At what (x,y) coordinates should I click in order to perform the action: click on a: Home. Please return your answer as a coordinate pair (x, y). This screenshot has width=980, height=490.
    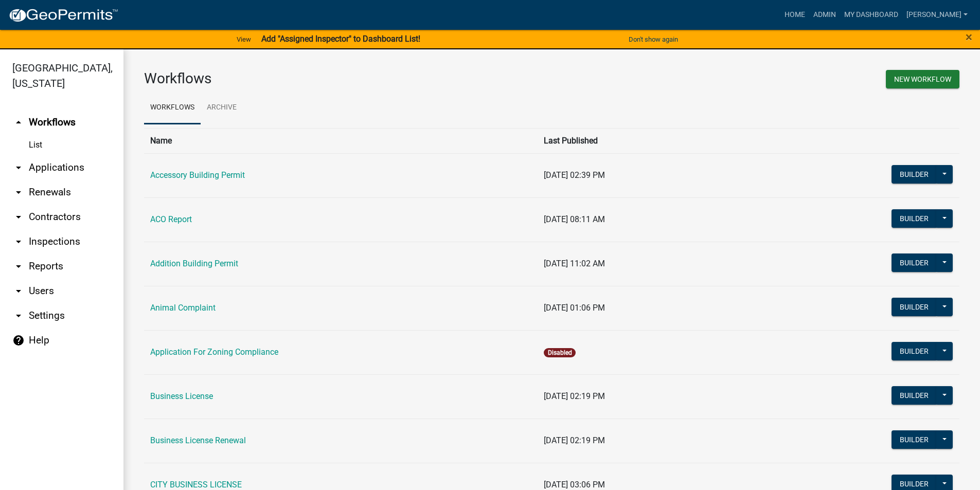
    Looking at the image, I should click on (795, 15).